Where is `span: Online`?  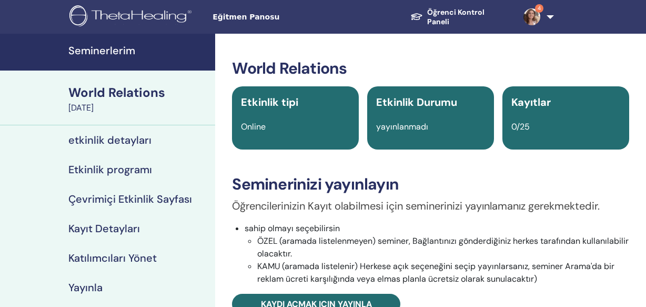
span: Online is located at coordinates (253, 126).